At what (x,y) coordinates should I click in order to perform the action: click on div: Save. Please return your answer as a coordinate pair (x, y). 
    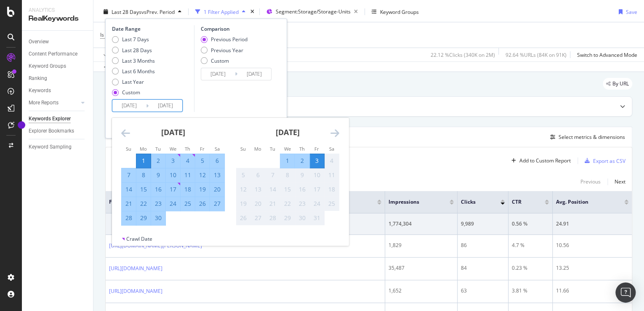
    Looking at the image, I should click on (631, 12).